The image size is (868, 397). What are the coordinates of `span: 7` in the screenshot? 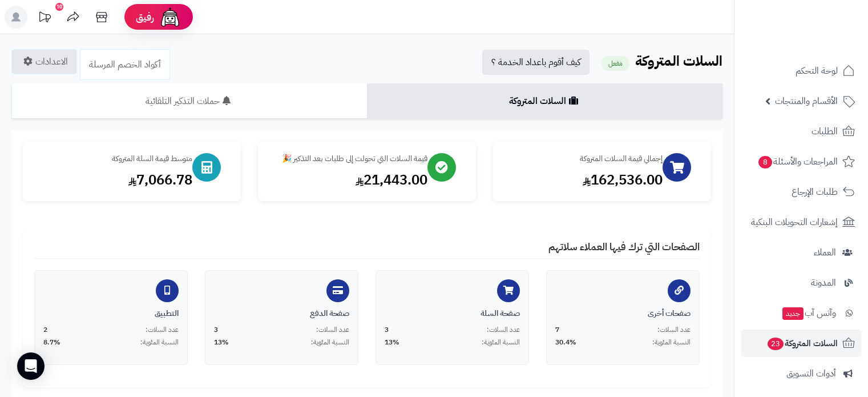 It's located at (557, 329).